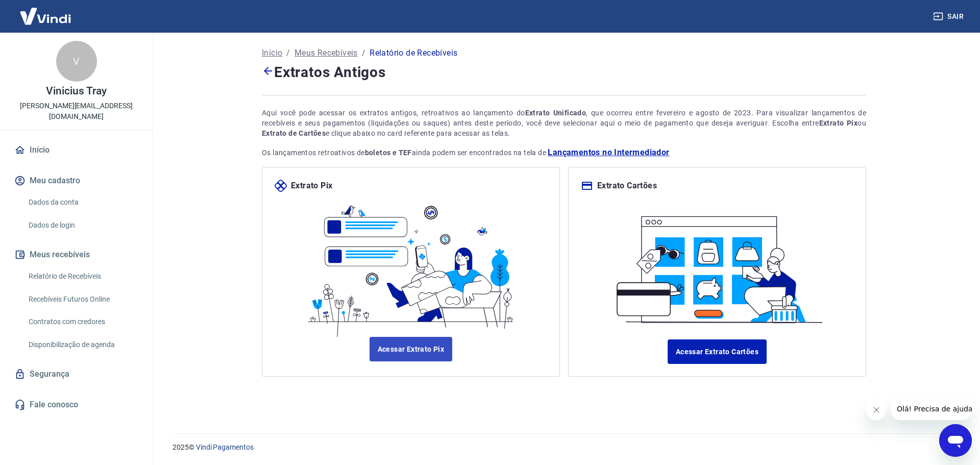  I want to click on p: Extrato Pix, so click(312, 186).